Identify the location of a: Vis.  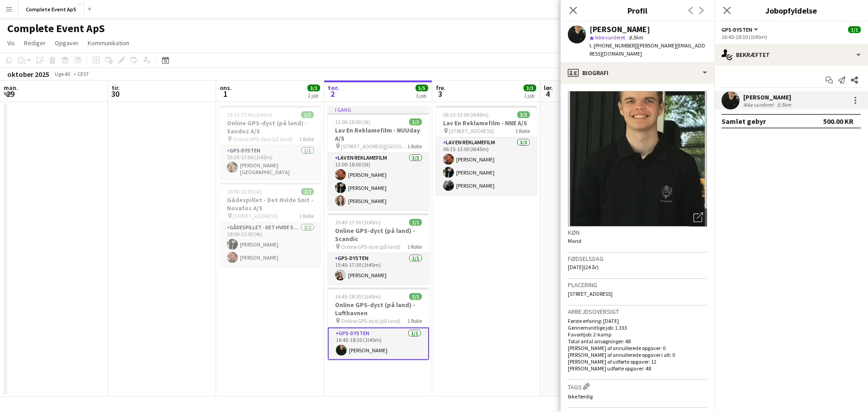
(11, 43).